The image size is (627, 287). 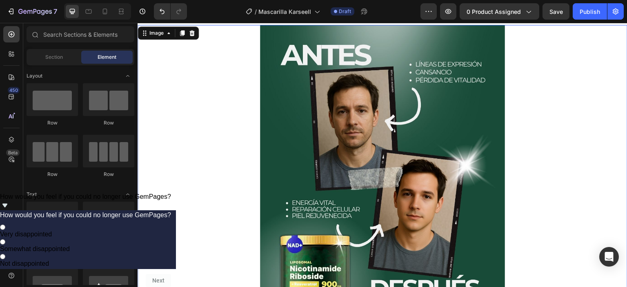 I want to click on span: Draft, so click(x=345, y=11).